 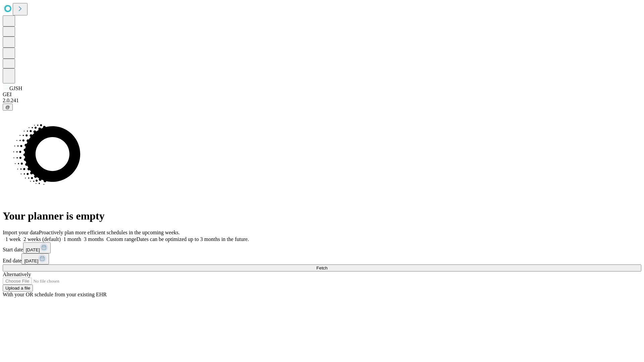 What do you see at coordinates (21, 232) in the screenshot?
I see `span: Import your data` at bounding box center [21, 232].